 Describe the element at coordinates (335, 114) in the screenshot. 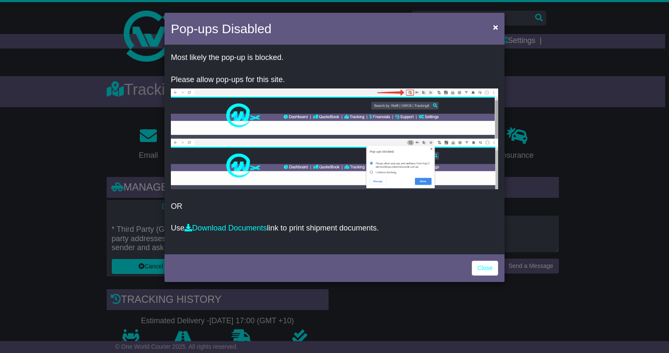

I see `img: allow-popup-1.png` at that location.